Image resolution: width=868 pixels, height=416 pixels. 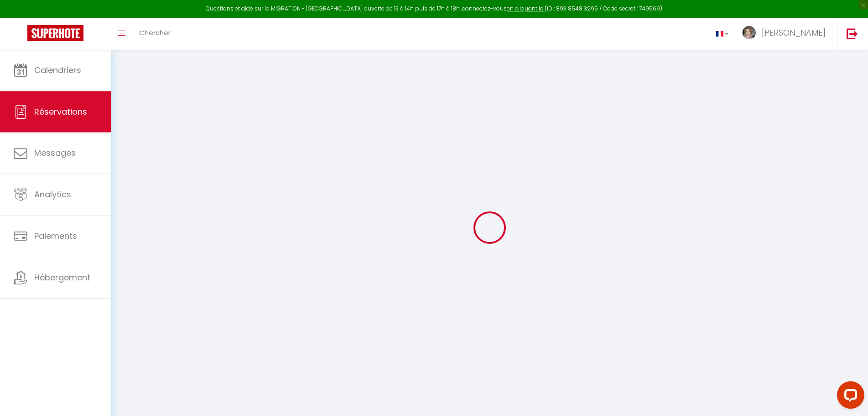 What do you see at coordinates (55, 153) in the screenshot?
I see `span: Messages` at bounding box center [55, 153].